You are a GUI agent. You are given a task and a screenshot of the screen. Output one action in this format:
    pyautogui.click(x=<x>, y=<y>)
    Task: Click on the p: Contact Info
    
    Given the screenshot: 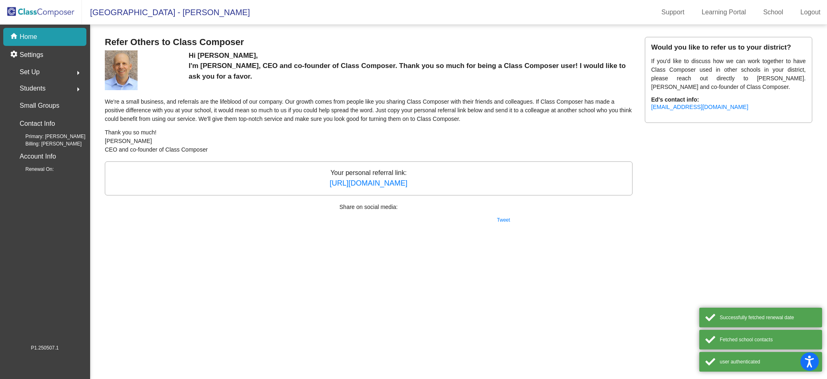 What is the action you would take?
    pyautogui.click(x=37, y=124)
    